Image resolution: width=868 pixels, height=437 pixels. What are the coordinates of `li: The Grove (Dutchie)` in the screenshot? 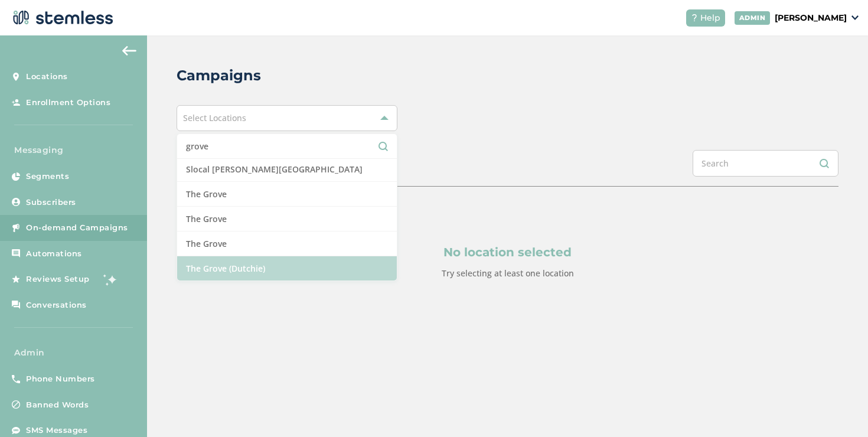 It's located at (287, 268).